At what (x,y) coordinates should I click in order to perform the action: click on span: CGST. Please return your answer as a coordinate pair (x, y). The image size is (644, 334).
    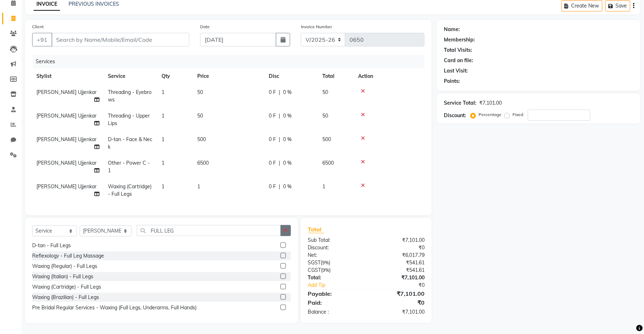
    Looking at the image, I should click on (315, 270).